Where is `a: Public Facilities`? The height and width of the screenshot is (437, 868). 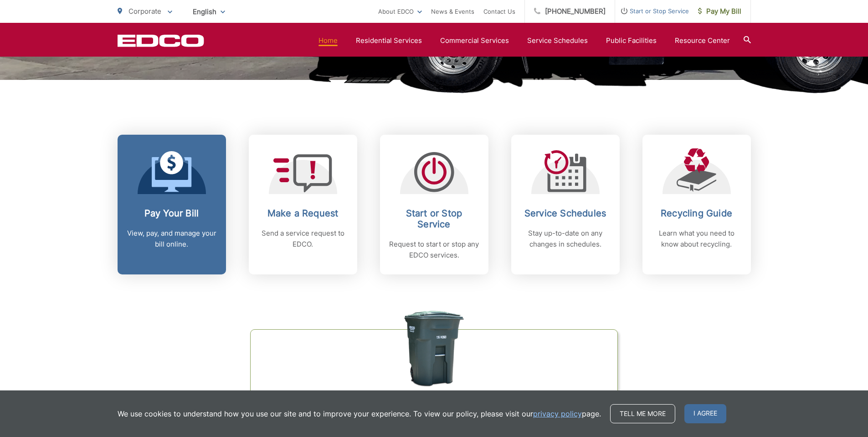
a: Public Facilities is located at coordinates (632, 41).